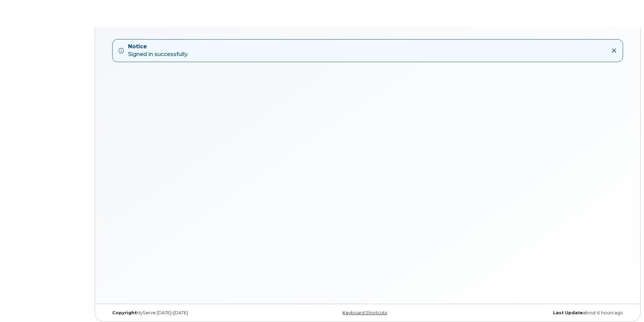 The height and width of the screenshot is (322, 644). What do you see at coordinates (158, 47) in the screenshot?
I see `strong: Notice` at bounding box center [158, 47].